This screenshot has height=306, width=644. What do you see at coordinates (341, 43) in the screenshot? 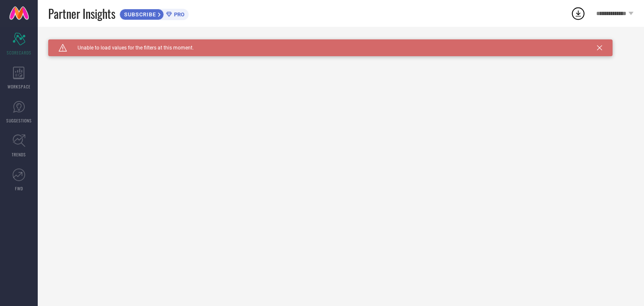
I see `div: Unable to load filters at this moment. Please try later.` at bounding box center [341, 43].